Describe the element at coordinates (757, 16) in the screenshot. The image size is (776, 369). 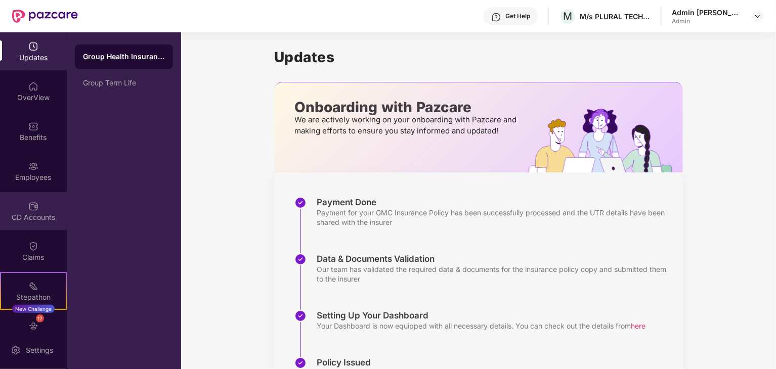
I see `img: svg+xml;base64,PHN2ZyBpZD0iRHJvcGRvd24tMzJ4MzIiIHhtbG5zPSJodHRwOi8vd3d3LnczLm9yZy8yMDAwL3N2ZyIgd2...` at that location.